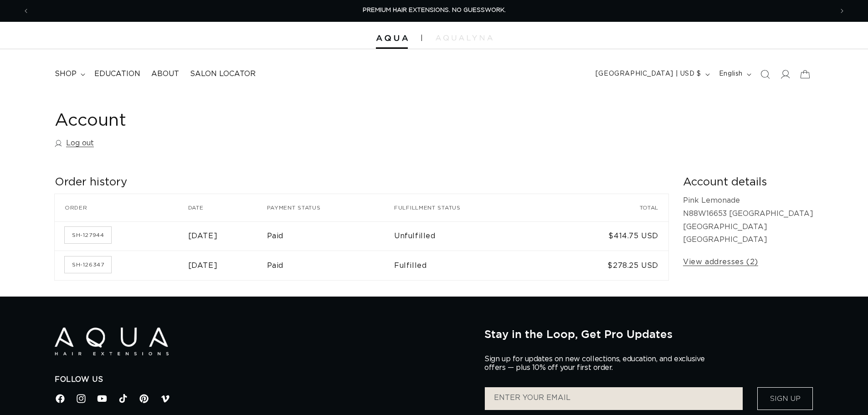  I want to click on h2: Account details, so click(748, 182).